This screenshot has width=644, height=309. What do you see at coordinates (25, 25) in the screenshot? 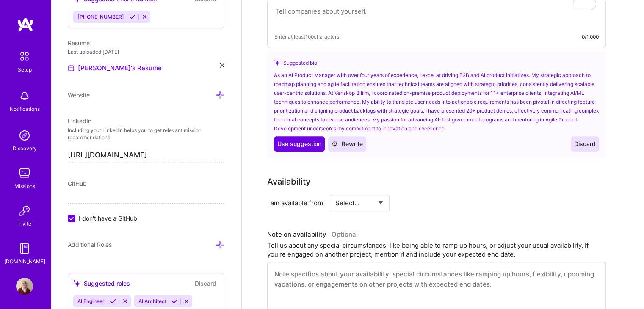
I see `img: logo` at bounding box center [25, 25].